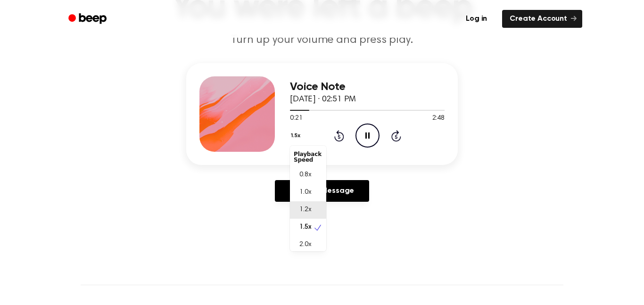 This screenshot has width=644, height=305. Describe the element at coordinates (308, 157) in the screenshot. I see `div: Playback Speed` at that location.